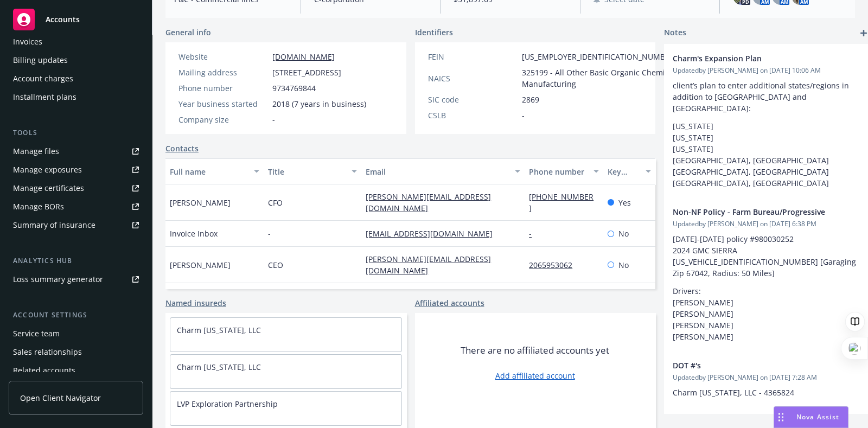 Image resolution: width=868 pixels, height=428 pixels. Describe the element at coordinates (76, 261) in the screenshot. I see `div: Analytics hub` at that location.